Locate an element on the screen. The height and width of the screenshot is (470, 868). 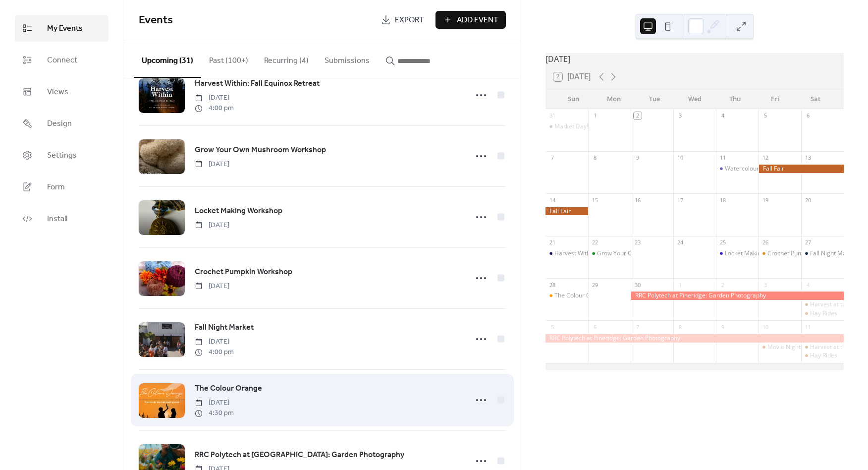
div: Fall Night Market is located at coordinates (834, 253).